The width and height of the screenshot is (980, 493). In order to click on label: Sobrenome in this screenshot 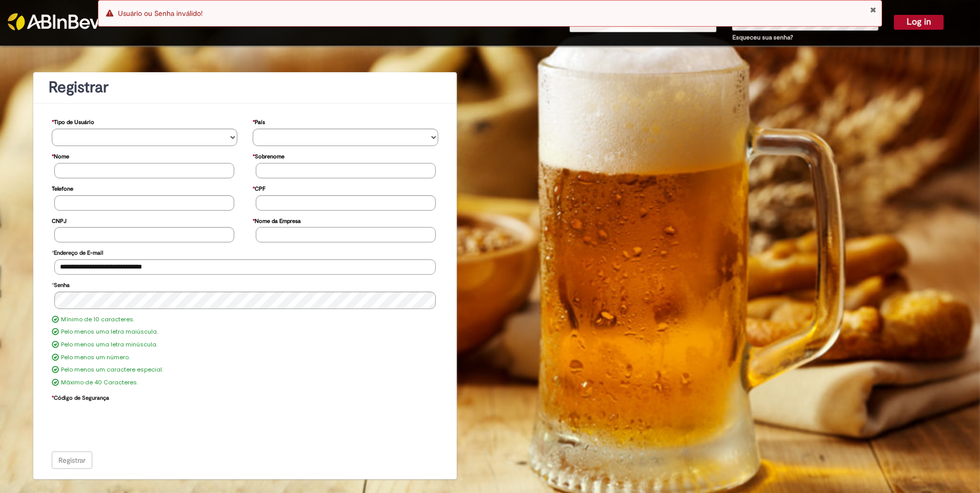, I will do `click(269, 155)`.